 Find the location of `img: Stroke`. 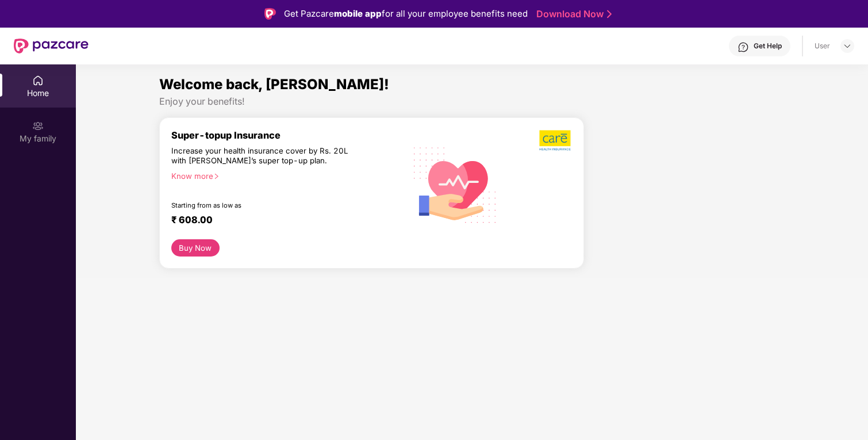

img: Stroke is located at coordinates (609, 14).